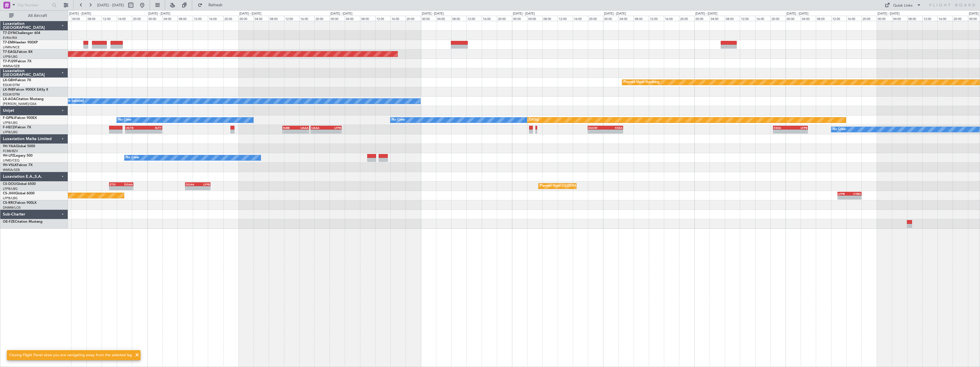  I want to click on span: CS-RRC, so click(9, 203).